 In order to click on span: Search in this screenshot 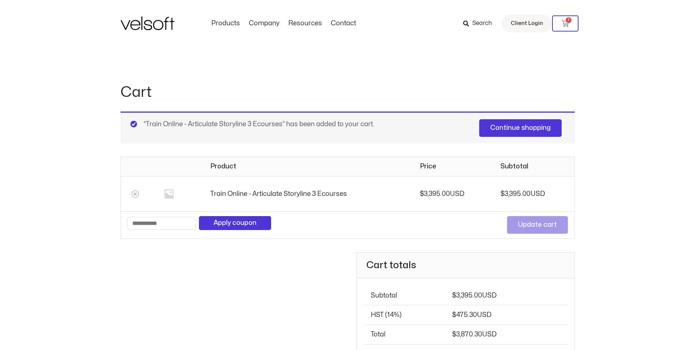, I will do `click(482, 23)`.